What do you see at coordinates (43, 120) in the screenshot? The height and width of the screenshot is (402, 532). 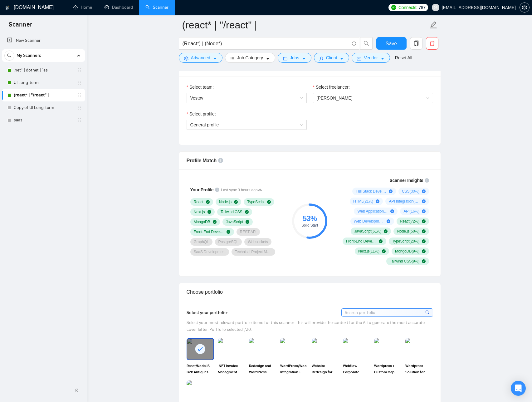 I see `a: saas` at bounding box center [43, 120].